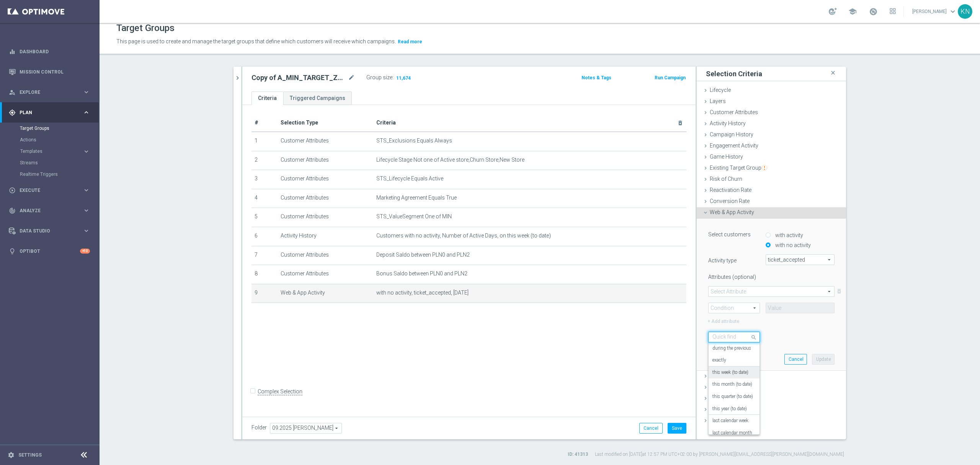 The width and height of the screenshot is (980, 465). What do you see at coordinates (49, 190) in the screenshot?
I see `button: play_circle_outline Execute keyboard_arrow_right` at bounding box center [49, 190].